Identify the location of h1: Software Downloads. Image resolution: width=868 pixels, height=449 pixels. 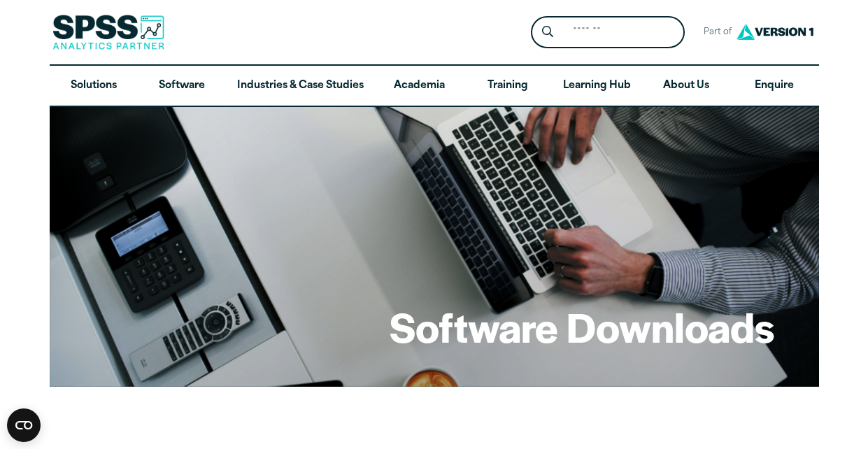
(582, 327).